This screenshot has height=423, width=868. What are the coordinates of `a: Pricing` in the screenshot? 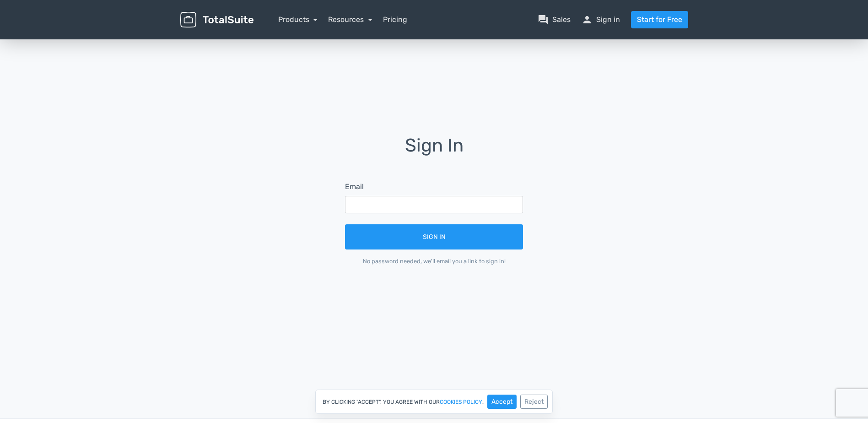 It's located at (395, 20).